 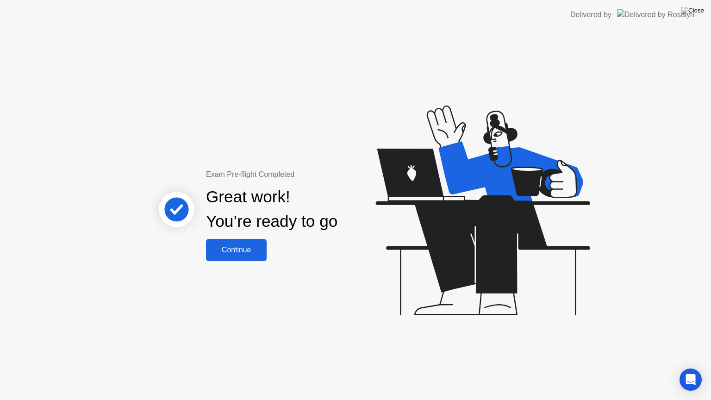 What do you see at coordinates (272, 209) in the screenshot?
I see `div: Great work! You’re ready to go` at bounding box center [272, 209].